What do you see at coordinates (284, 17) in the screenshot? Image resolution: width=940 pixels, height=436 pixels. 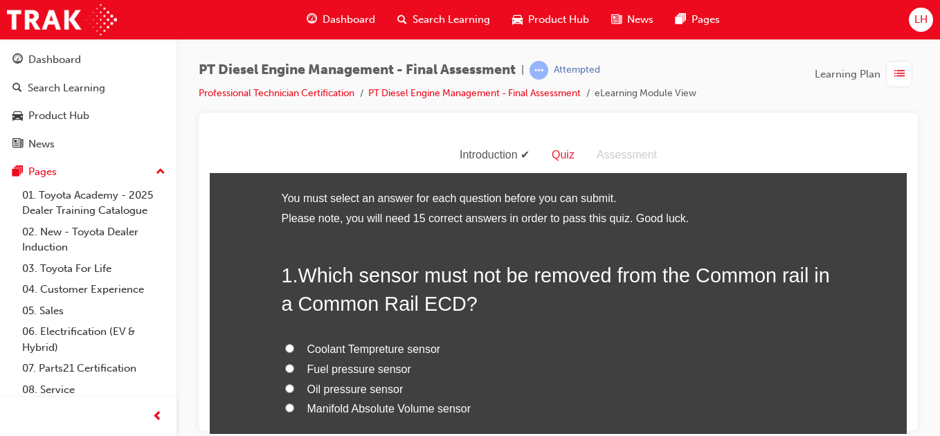 I see `div: Introduction` at bounding box center [284, 17].